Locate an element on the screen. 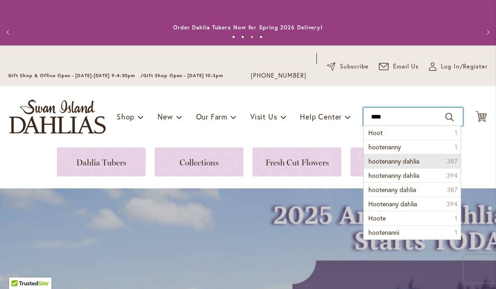 Image resolution: width=496 pixels, height=289 pixels. span: hootenanny is located at coordinates (385, 147).